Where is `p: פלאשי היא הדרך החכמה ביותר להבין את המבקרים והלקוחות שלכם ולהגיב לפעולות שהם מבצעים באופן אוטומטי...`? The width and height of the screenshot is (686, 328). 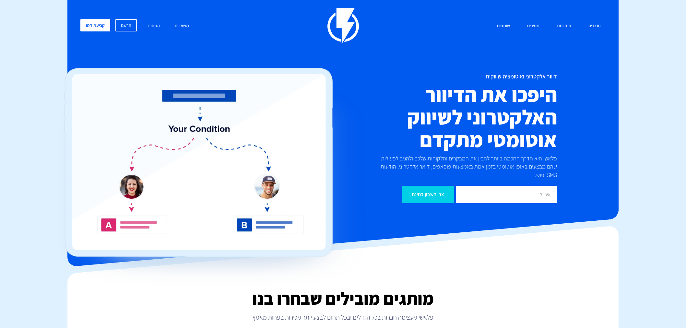 p: פלאשי היא הדרך החכמה ביותר להבין את המבקרים והלקוחות שלכם ולהגיב לפעולות שהם מבצעים באופן אוטומטי... is located at coordinates (463, 167).